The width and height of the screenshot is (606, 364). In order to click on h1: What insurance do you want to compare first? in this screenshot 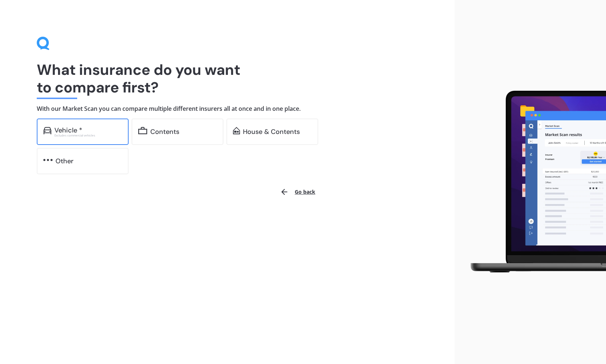, I will do `click(227, 79)`.